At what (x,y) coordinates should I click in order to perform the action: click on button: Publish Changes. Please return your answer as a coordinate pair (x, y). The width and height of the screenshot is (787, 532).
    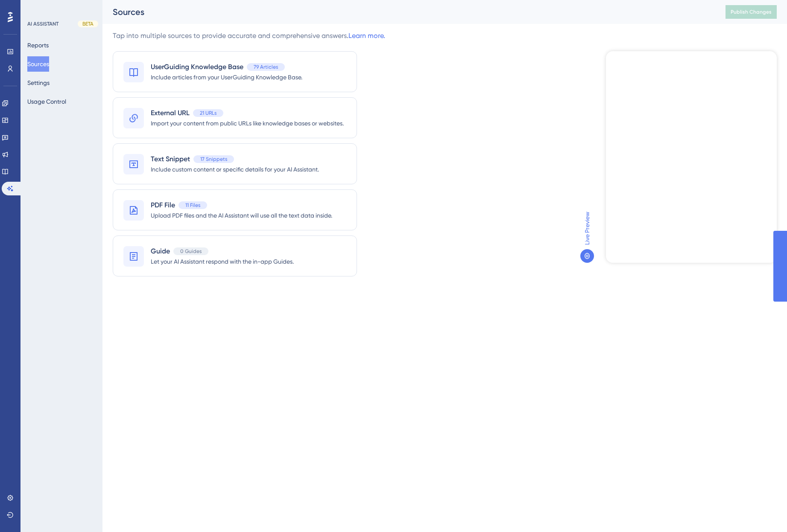
    Looking at the image, I should click on (751, 12).